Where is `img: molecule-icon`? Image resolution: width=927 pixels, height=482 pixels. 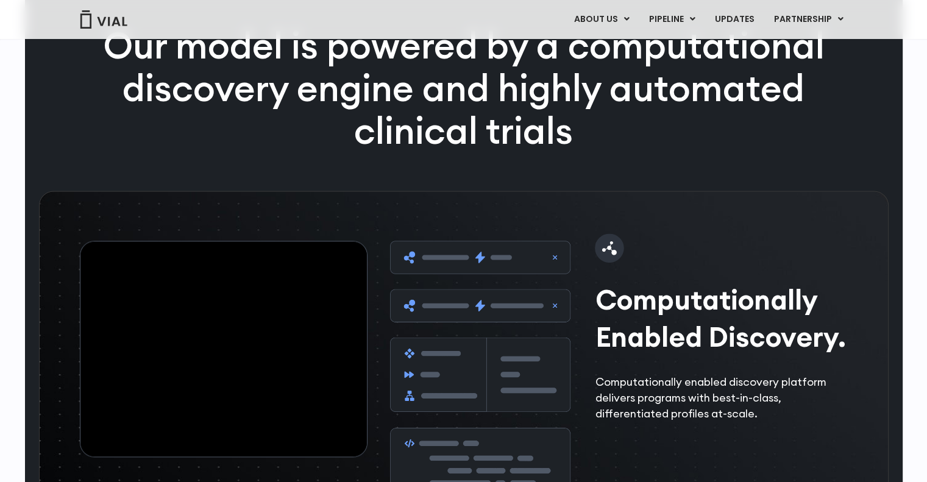
img: molecule-icon is located at coordinates (610, 248).